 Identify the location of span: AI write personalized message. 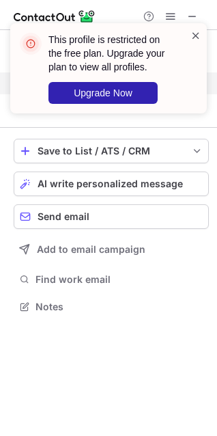
(110, 184).